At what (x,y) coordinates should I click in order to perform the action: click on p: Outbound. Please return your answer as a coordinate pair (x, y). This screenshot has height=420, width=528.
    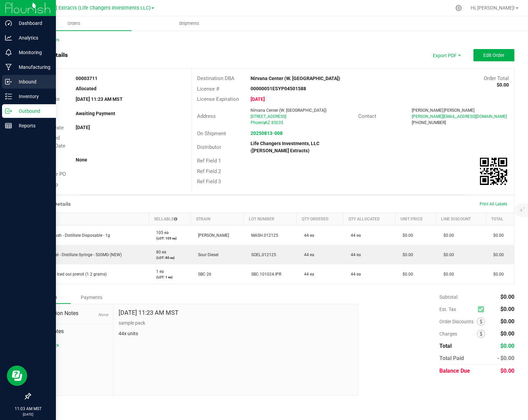
    Looking at the image, I should click on (32, 111).